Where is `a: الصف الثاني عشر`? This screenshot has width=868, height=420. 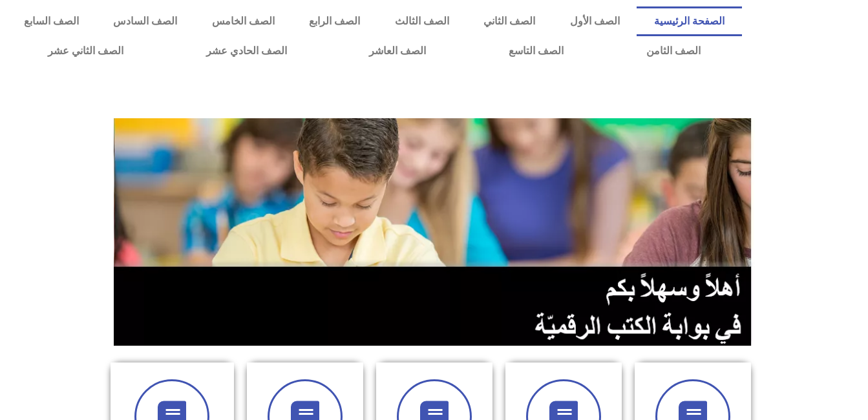 a: الصف الثاني عشر is located at coordinates (86, 51).